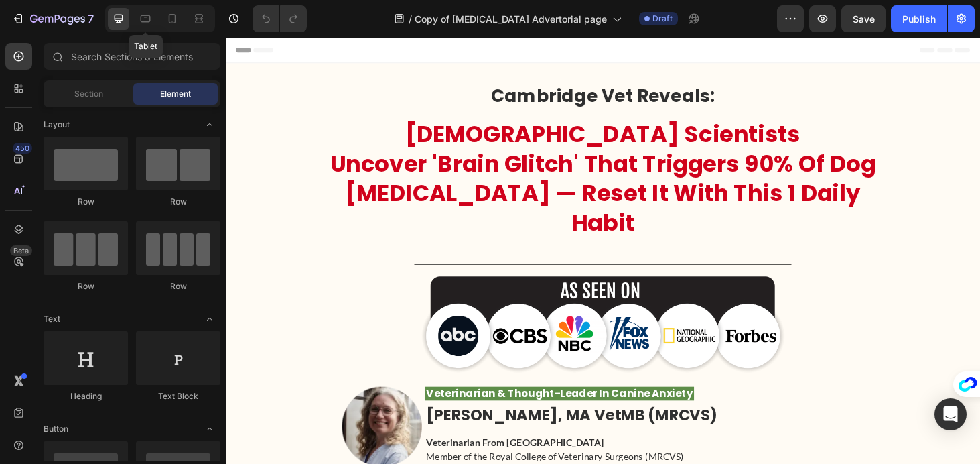  I want to click on p: Veterinarian & Thought-Leader In Canine Anxiety, so click(356, 379).